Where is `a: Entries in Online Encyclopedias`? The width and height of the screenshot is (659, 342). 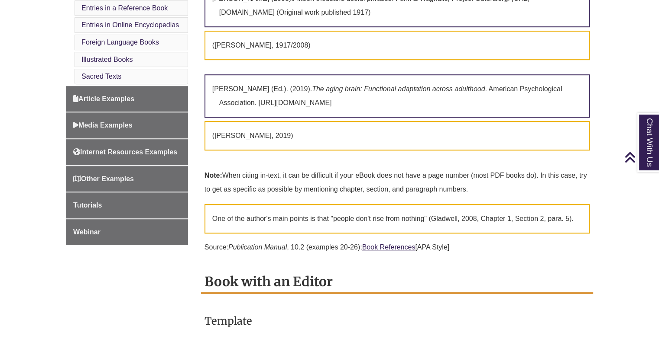
a: Entries in Online Encyclopedias is located at coordinates (130, 25).